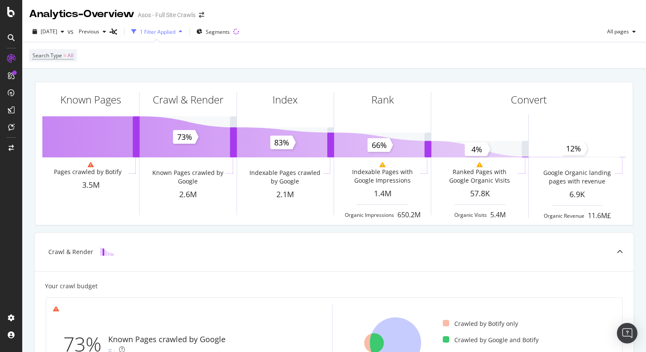  I want to click on div: Index, so click(285, 100).